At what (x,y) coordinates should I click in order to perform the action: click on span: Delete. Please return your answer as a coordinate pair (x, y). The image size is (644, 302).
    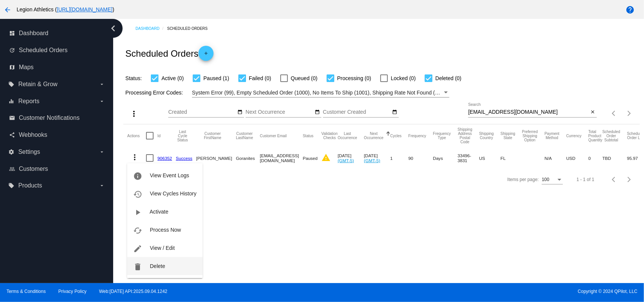
    Looking at the image, I should click on (157, 266).